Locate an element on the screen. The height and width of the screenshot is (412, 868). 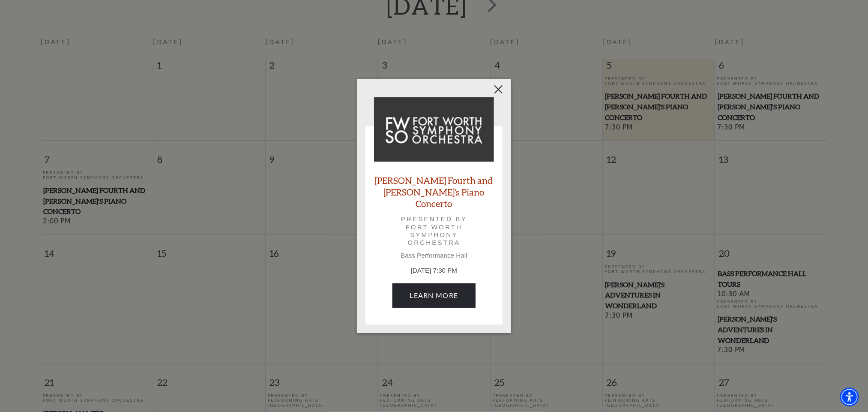
img: Brahms Fourth and Grieg's Piano Concerto is located at coordinates (434, 129).